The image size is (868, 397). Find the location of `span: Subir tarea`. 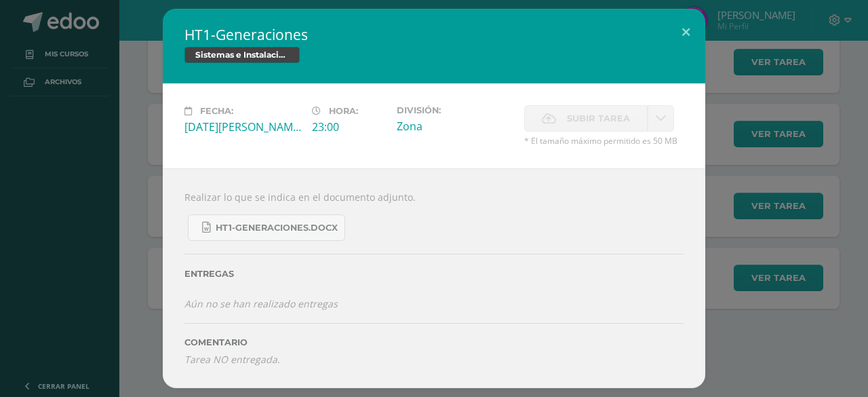

span: Subir tarea is located at coordinates (598, 118).